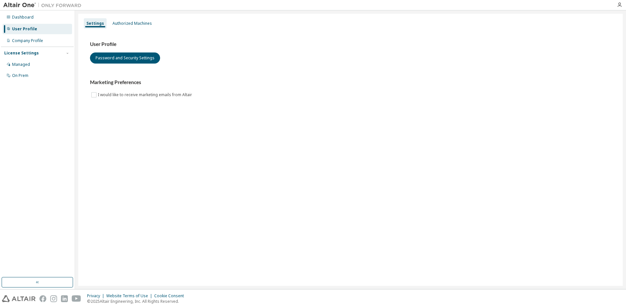 The image size is (626, 308). What do you see at coordinates (53, 299) in the screenshot?
I see `img: instagram.svg` at bounding box center [53, 299].